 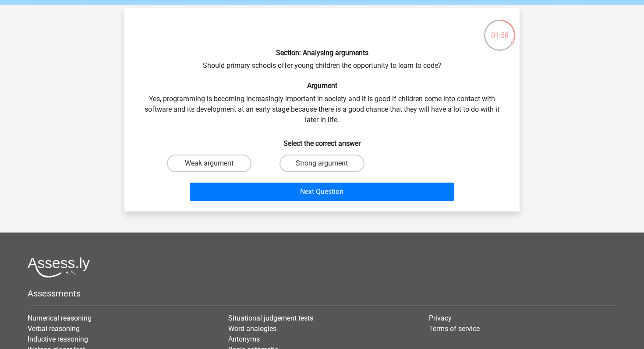 What do you see at coordinates (59, 267) in the screenshot?
I see `img: Assessly logo` at bounding box center [59, 267].